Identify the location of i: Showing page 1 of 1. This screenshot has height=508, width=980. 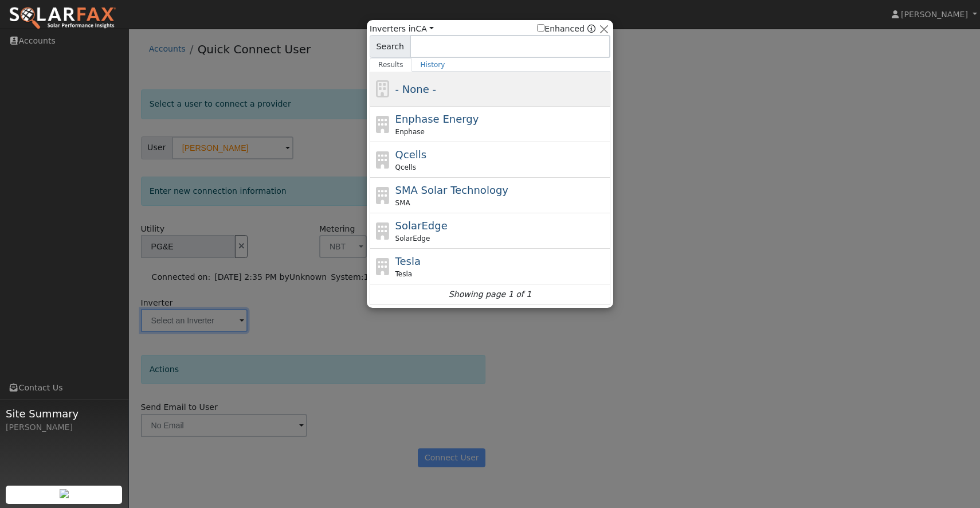
(490, 294).